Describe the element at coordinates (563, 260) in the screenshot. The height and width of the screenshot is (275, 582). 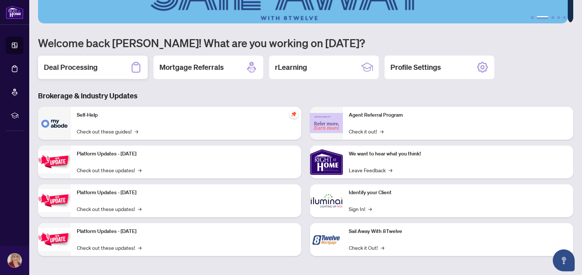
I see `button: Open asap` at that location.